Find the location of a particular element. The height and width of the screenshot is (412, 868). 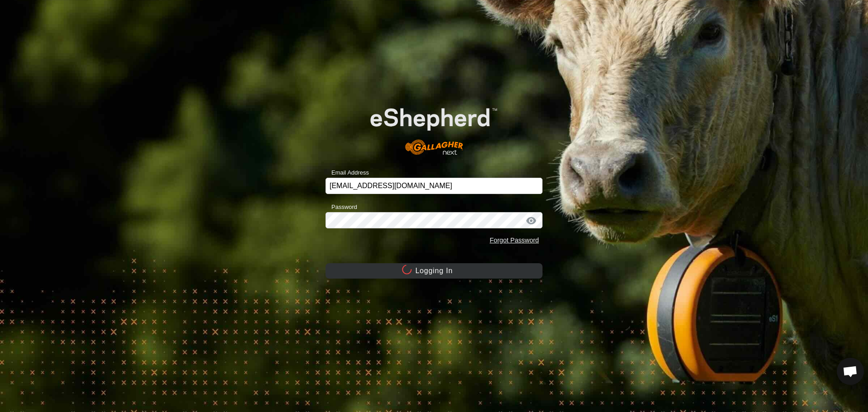

input: Email Address is located at coordinates (434, 186).